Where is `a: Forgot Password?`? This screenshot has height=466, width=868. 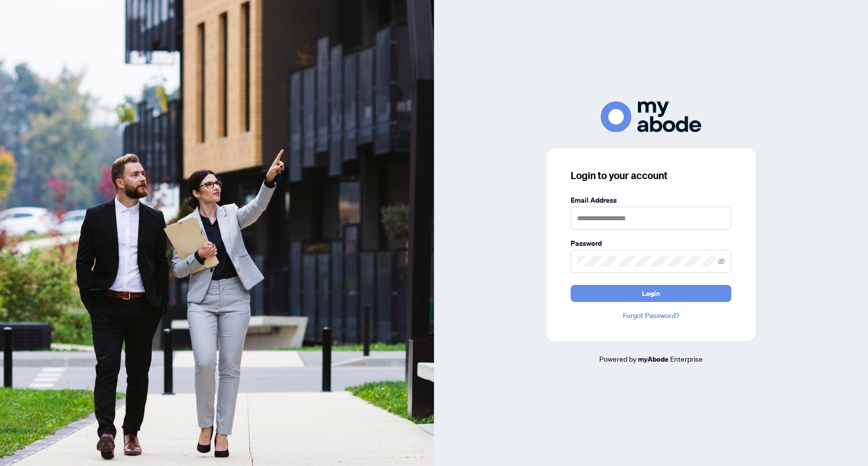
a: Forgot Password? is located at coordinates (651, 316).